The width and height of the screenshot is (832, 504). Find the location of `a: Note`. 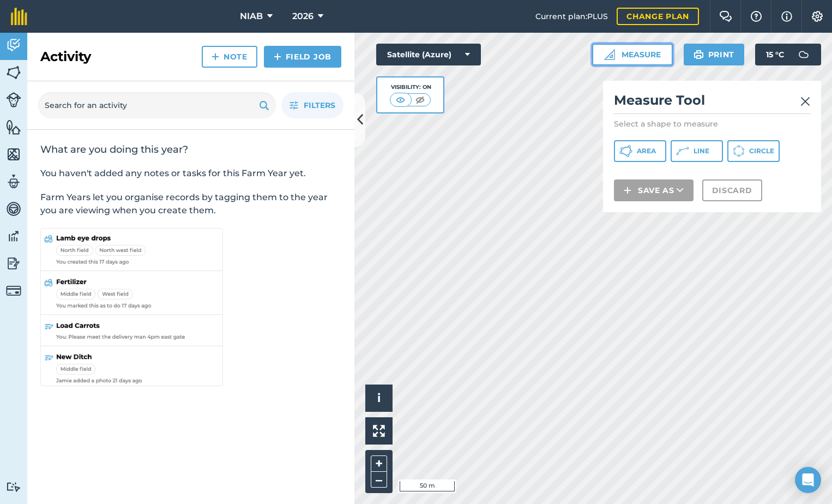

a: Note is located at coordinates (229, 57).